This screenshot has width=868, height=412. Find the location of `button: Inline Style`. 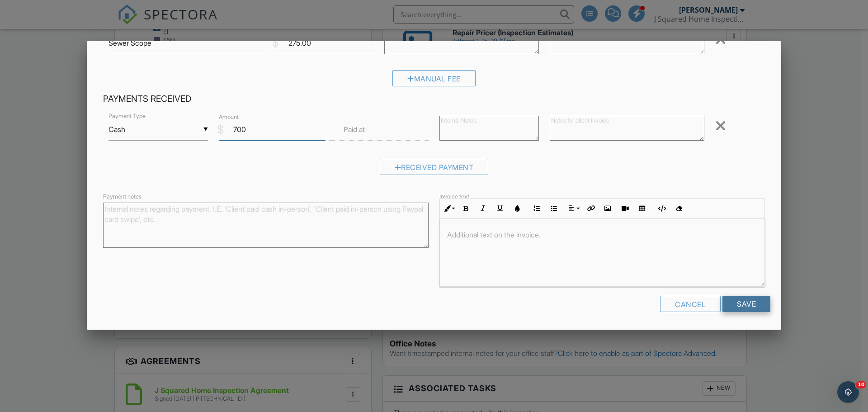

button: Inline Style is located at coordinates (449, 209).